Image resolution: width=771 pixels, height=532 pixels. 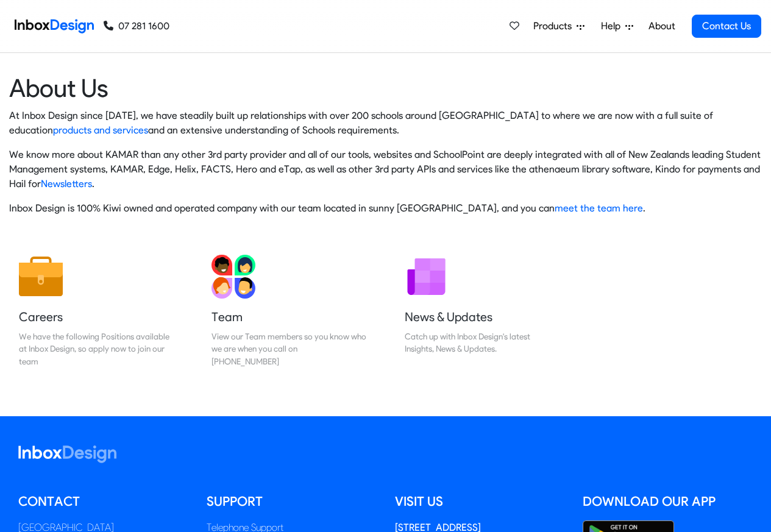 What do you see at coordinates (727, 27) in the screenshot?
I see `a: Contact Us` at bounding box center [727, 27].